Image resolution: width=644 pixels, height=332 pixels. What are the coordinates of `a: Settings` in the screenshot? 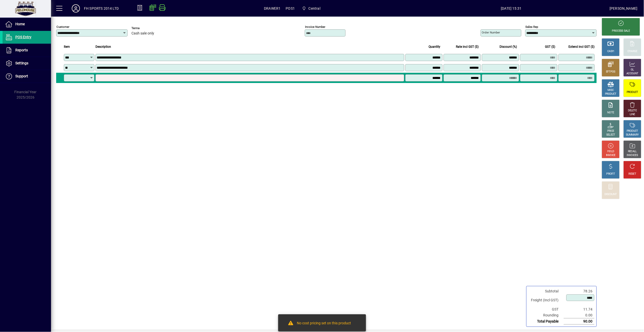 It's located at (27, 63).